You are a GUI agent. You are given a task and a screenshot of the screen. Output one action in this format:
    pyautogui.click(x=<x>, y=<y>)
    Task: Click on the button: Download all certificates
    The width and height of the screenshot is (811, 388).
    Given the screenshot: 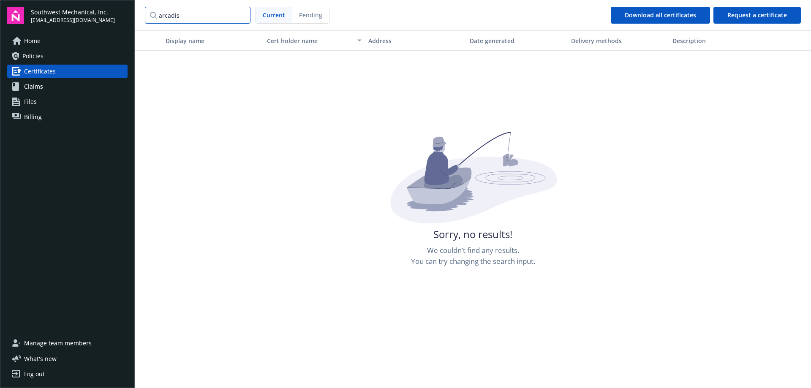 What is the action you would take?
    pyautogui.click(x=660, y=15)
    